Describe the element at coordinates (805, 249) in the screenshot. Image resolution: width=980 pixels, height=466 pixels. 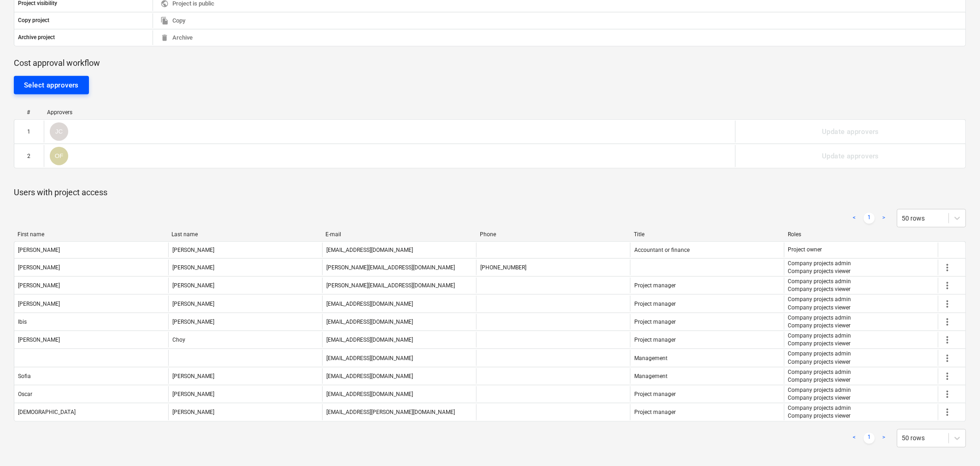
I see `p: Project owner` at that location.